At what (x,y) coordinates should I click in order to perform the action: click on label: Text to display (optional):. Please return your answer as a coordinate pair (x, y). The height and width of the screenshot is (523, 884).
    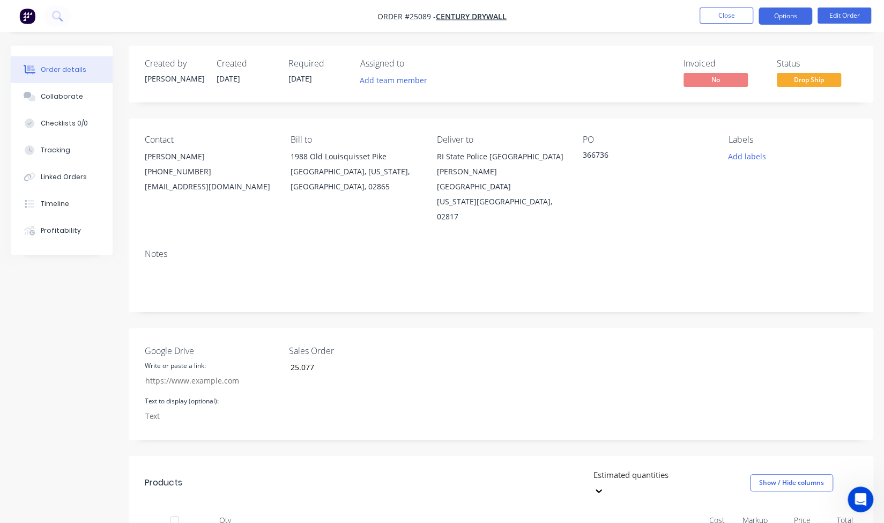
    Looking at the image, I should click on (182, 401).